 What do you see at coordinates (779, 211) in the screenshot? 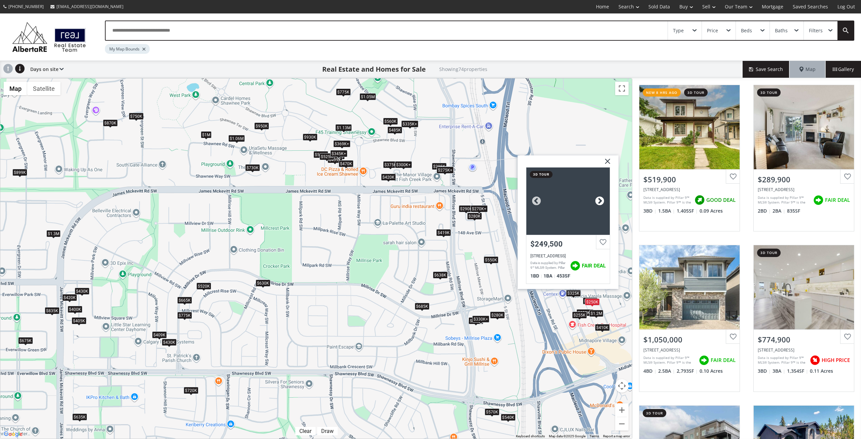
I see `span: 2 BA` at bounding box center [779, 211].